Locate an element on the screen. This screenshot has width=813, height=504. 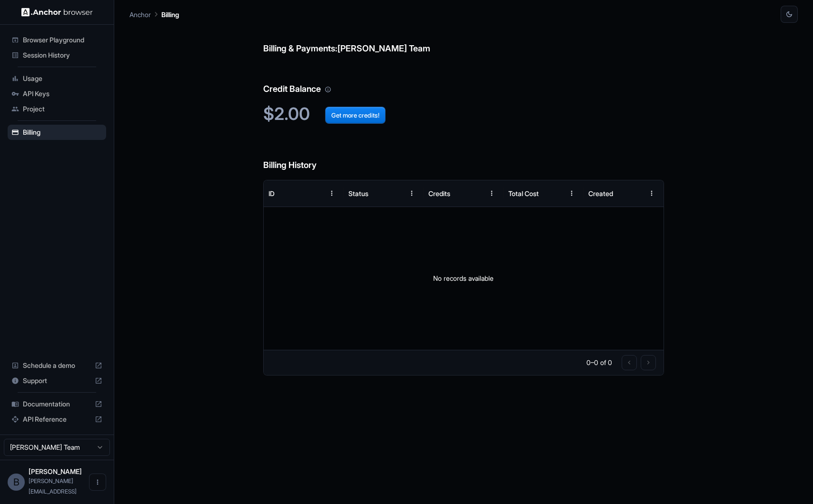
span: API Keys is located at coordinates (63, 94).